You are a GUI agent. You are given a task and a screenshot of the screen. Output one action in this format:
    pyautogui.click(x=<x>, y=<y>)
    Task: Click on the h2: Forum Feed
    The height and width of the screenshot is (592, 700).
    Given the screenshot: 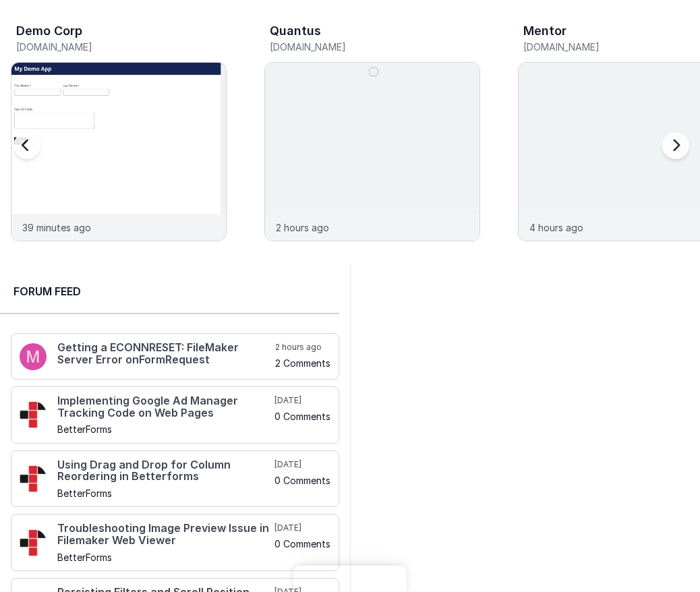 What is the action you would take?
    pyautogui.click(x=169, y=291)
    